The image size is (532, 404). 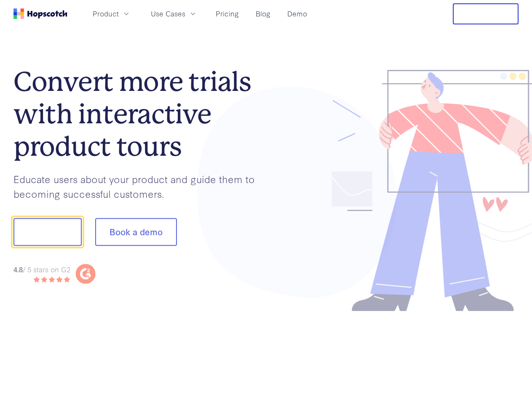 I want to click on a: Pricing, so click(x=227, y=13).